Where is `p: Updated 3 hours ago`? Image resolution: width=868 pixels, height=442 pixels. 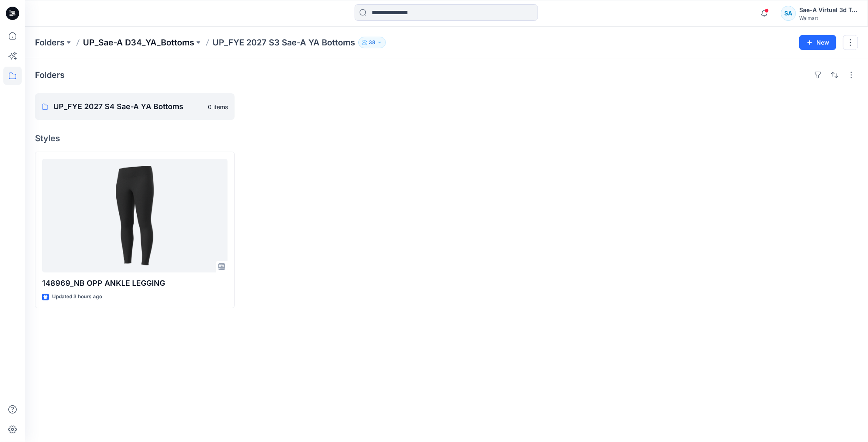
p: Updated 3 hours ago is located at coordinates (77, 297).